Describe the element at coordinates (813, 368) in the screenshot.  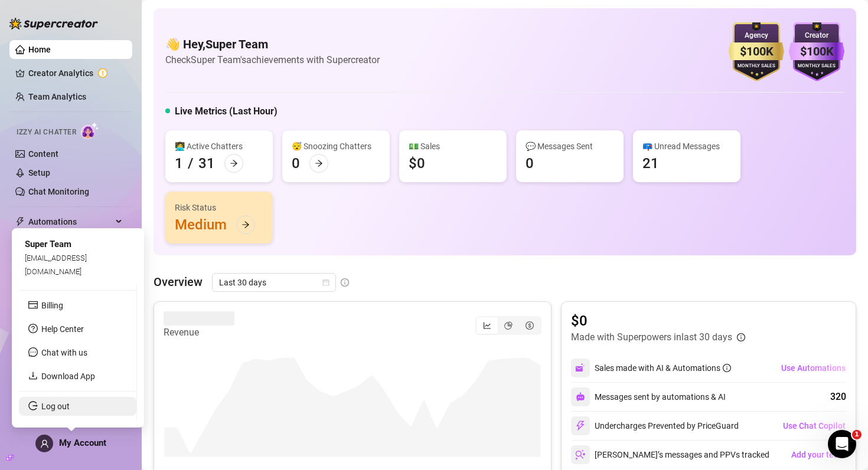
I see `span: Use Automations` at that location.